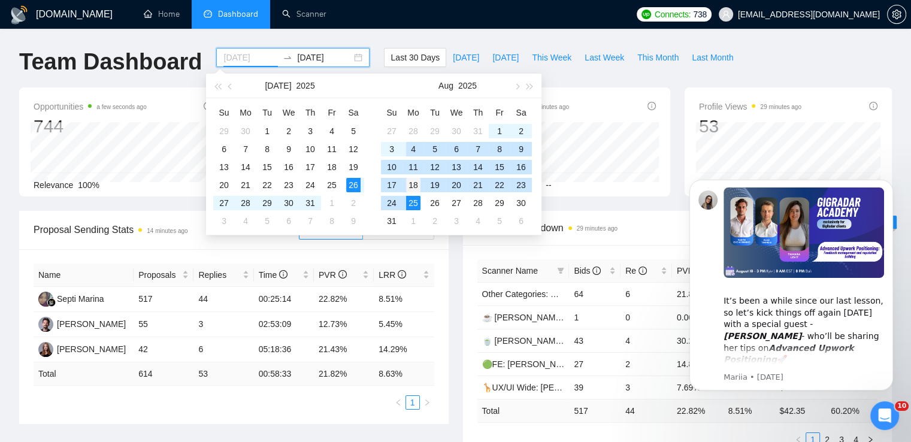  What do you see at coordinates (467, 86) in the screenshot?
I see `button: 2025` at bounding box center [467, 86].